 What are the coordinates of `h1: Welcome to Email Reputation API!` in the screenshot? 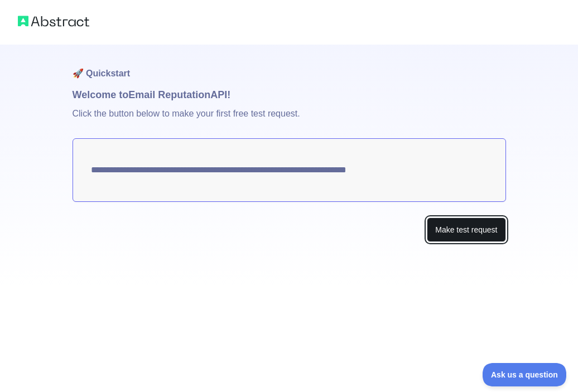 It's located at (289, 95).